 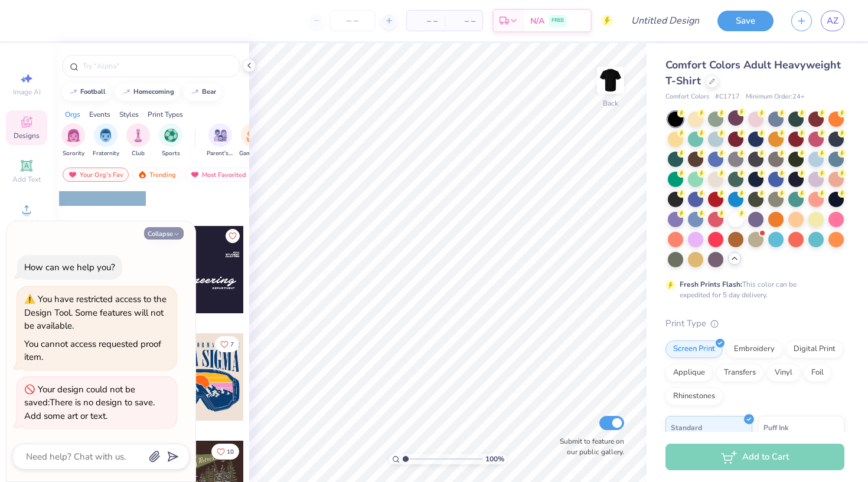 What do you see at coordinates (142, 175) in the screenshot?
I see `img: trending.gif` at bounding box center [142, 175].